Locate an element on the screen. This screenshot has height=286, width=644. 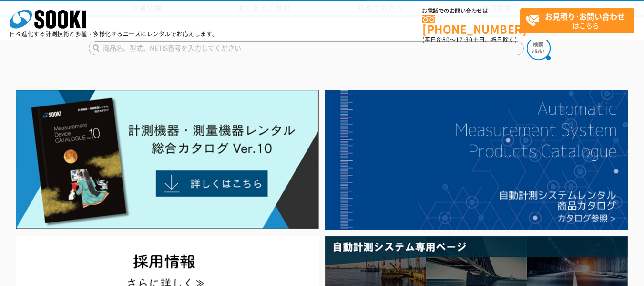
img: 自動計測システムカタログ is located at coordinates (476, 159).